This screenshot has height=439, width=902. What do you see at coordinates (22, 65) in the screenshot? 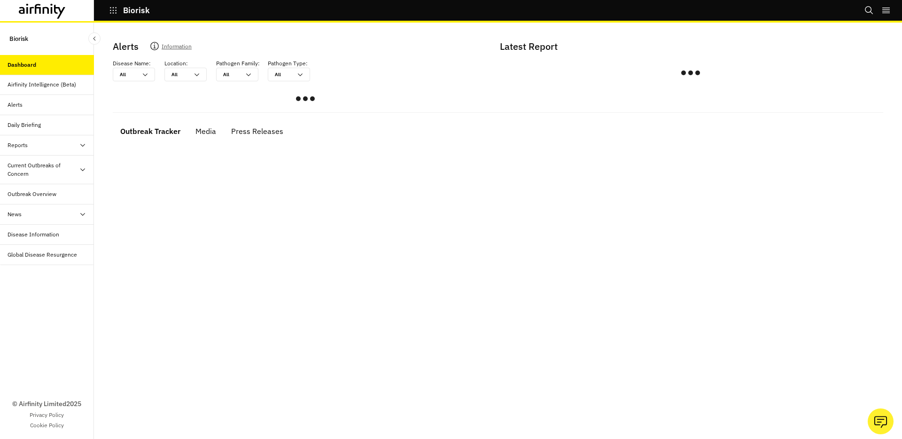
I see `div: Dashboard` at bounding box center [22, 65].